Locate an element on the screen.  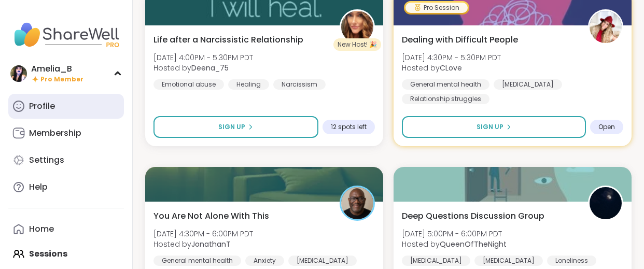
div: Membership is located at coordinates (55, 133).